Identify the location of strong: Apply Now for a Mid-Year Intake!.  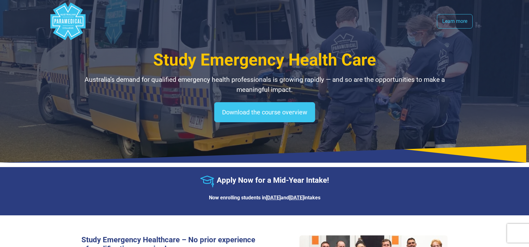
(273, 180).